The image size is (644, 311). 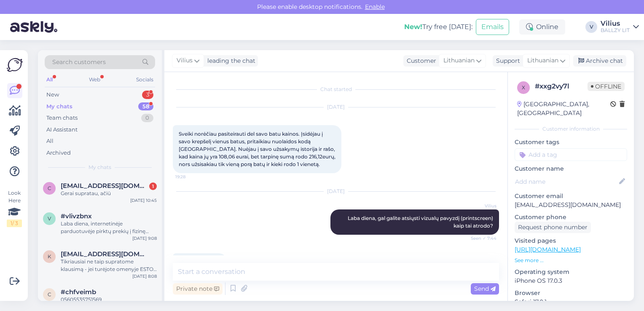 What do you see at coordinates (571, 169) in the screenshot?
I see `p: Customer name` at bounding box center [571, 169].